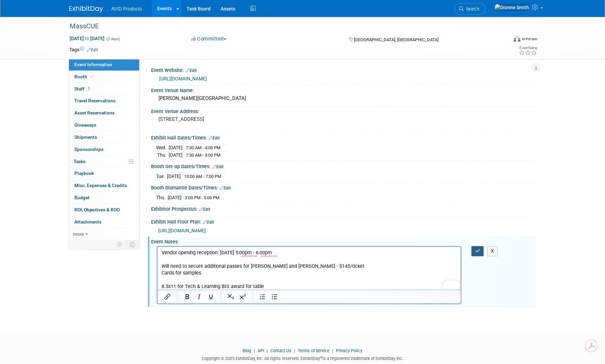 This screenshot has width=605, height=364. I want to click on span: Giveaways, so click(85, 125).